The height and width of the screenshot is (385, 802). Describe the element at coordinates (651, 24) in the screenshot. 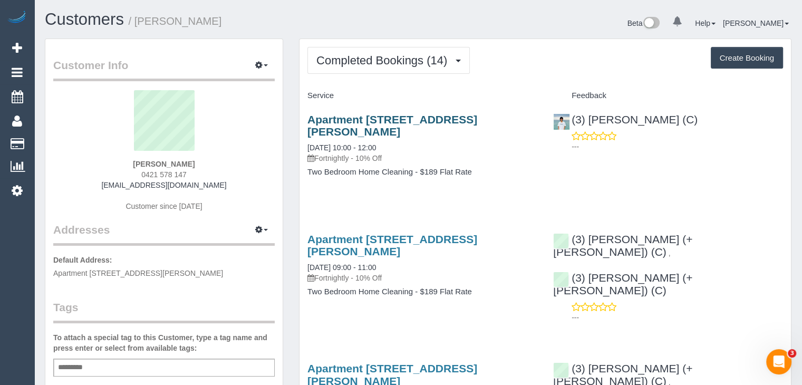

I see `img: New interface` at that location.